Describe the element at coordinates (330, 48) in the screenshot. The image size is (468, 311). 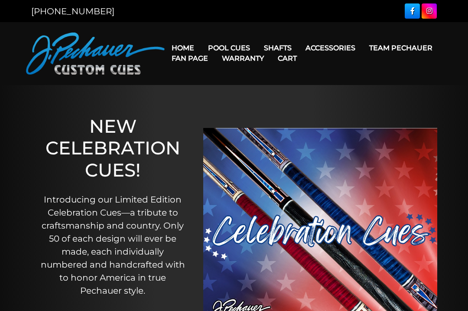
I see `a: Accessories` at that location.